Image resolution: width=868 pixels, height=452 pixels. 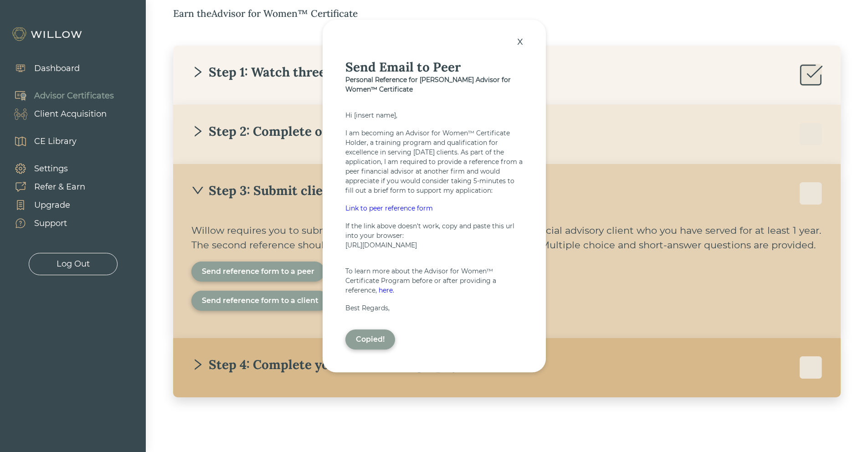 What do you see at coordinates (42, 68) in the screenshot?
I see `a: Dashboard` at bounding box center [42, 68].